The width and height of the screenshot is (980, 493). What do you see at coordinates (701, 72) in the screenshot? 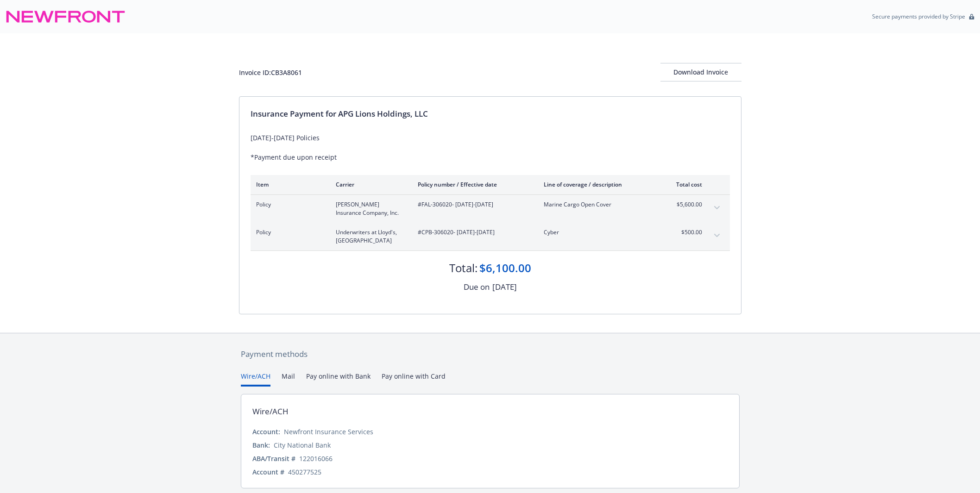
I see `button: Download Invoice` at bounding box center [701, 72].